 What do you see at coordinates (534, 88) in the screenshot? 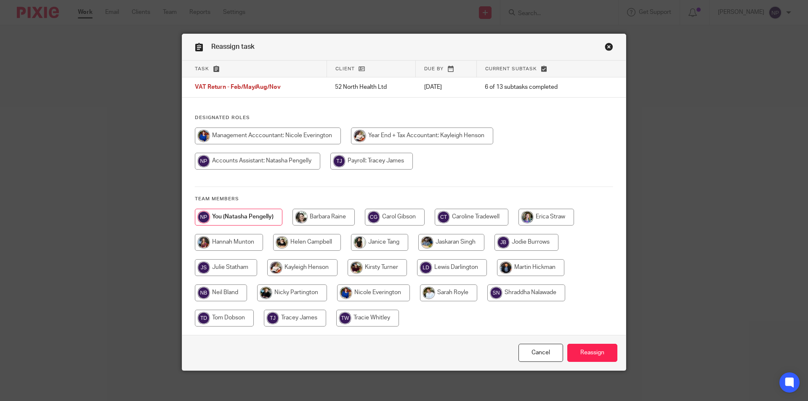
I see `td: 6 of 13 subtasks completed` at bounding box center [534, 88].